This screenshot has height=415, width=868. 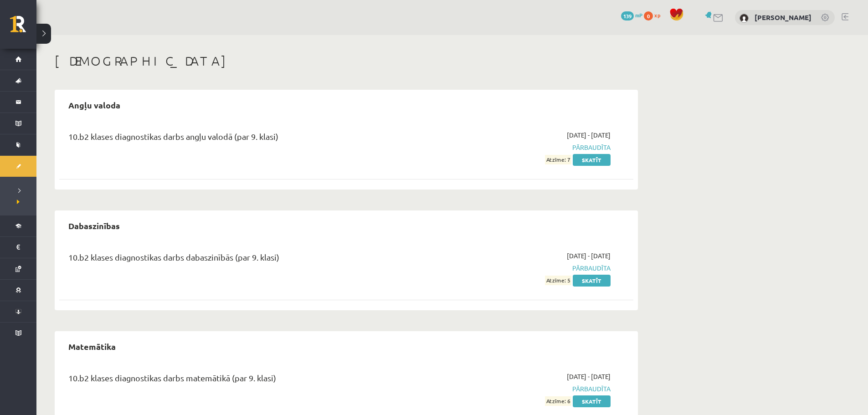 I want to click on span: mP, so click(x=639, y=15).